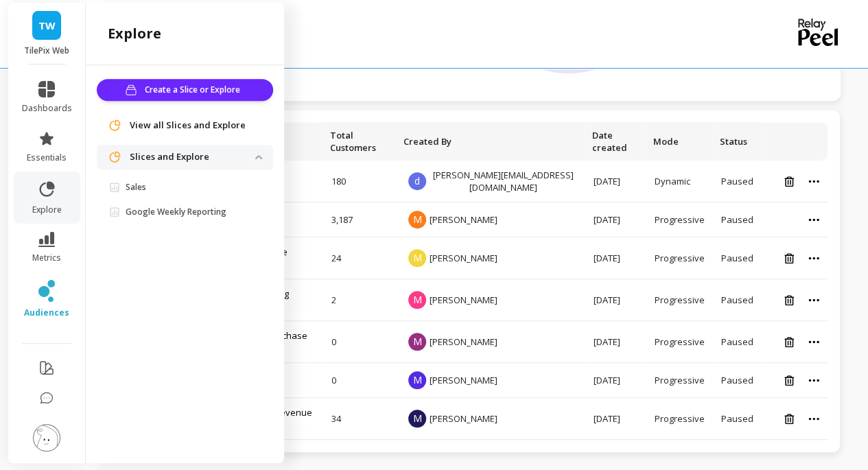 This screenshot has height=470, width=868. What do you see at coordinates (47, 25) in the screenshot?
I see `span: TW` at bounding box center [47, 25].